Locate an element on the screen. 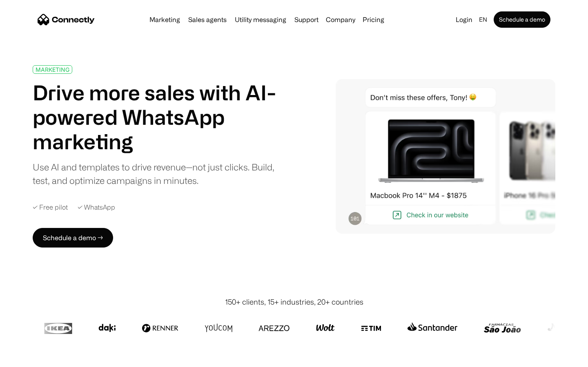  div: ✓ WhatsApp is located at coordinates (96, 207).